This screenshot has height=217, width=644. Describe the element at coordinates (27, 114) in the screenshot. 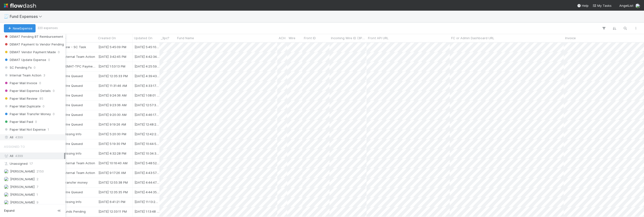

I see `span: Paper Mail Transfer Money` at that location.